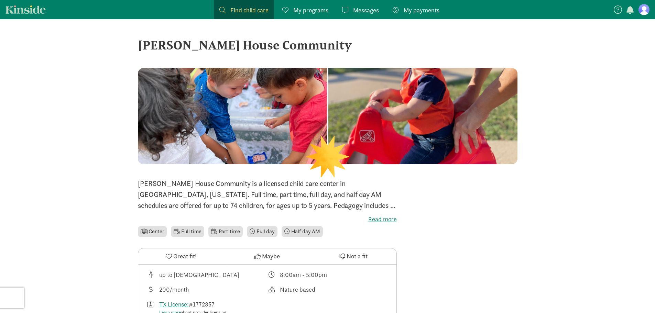 The height and width of the screenshot is (313, 655). What do you see at coordinates (185, 256) in the screenshot?
I see `span: Great fit!` at bounding box center [185, 256].